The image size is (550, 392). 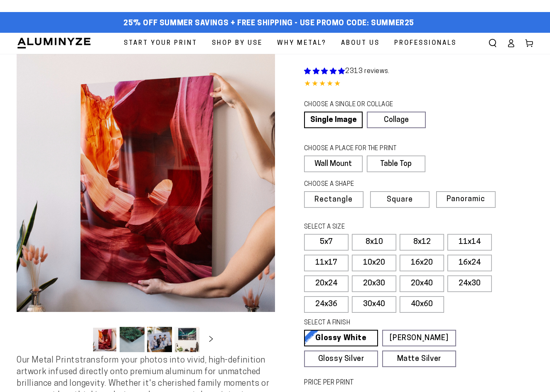 What do you see at coordinates (132, 339) in the screenshot?
I see `button: Load image 2 in gallery view` at bounding box center [132, 339].